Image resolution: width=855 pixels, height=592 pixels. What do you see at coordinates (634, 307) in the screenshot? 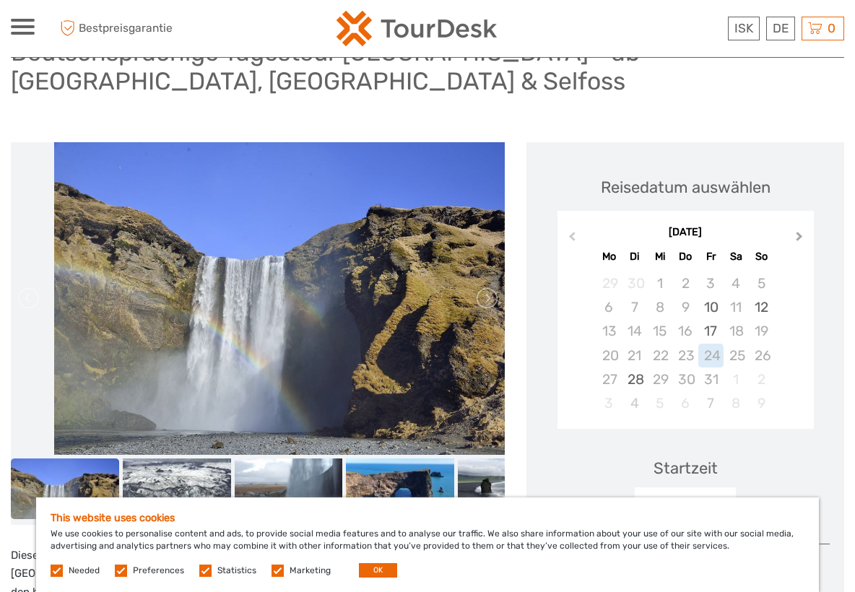
I see `div: Not available Dienstag, 7. Juli 2026` at bounding box center [634, 307].